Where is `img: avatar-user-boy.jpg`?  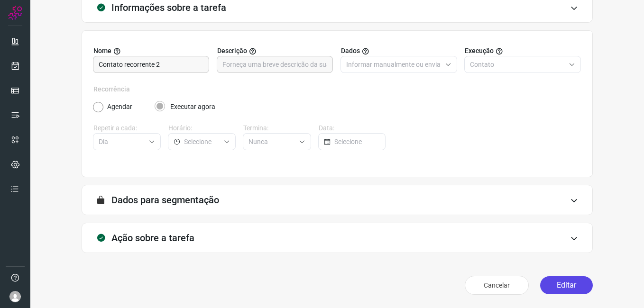 img: avatar-user-boy.jpg is located at coordinates (15, 297).